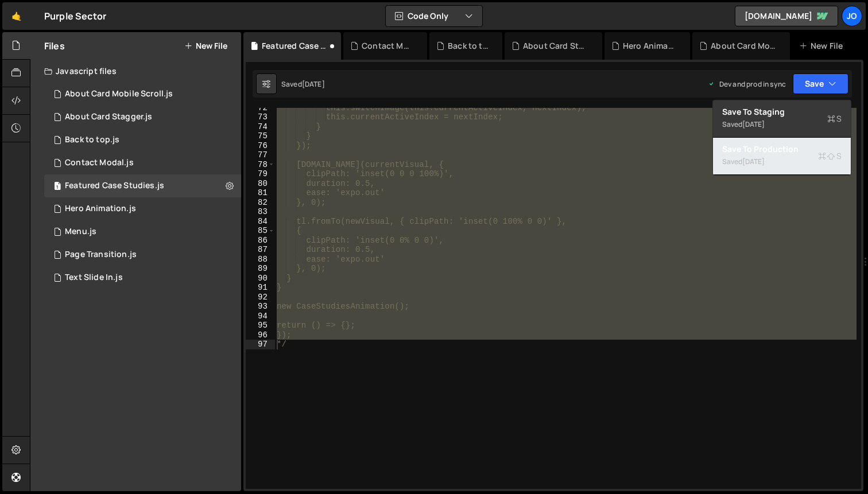  What do you see at coordinates (142, 278) in the screenshot?
I see `div: 16277/43964.js` at bounding box center [142, 278].